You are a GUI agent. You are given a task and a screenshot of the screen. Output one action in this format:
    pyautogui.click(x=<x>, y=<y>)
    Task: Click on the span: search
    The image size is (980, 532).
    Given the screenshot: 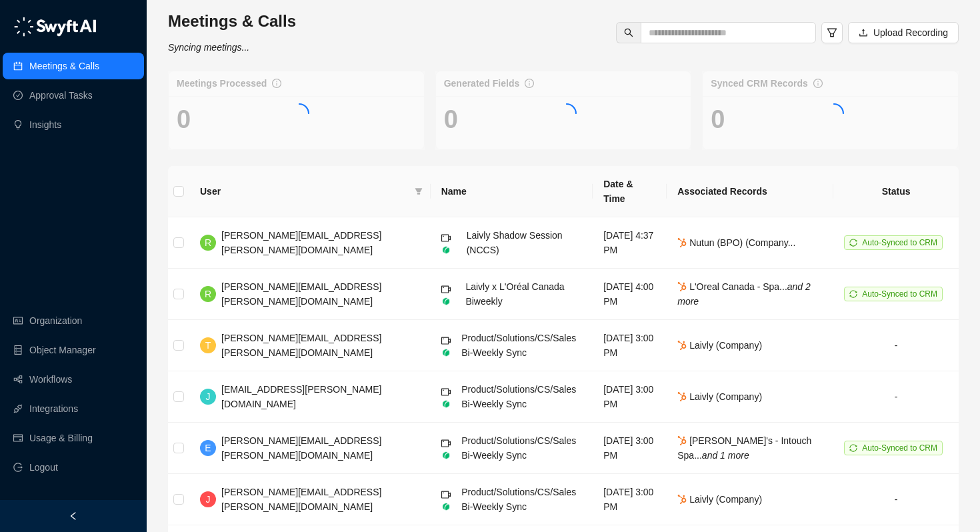 What is the action you would take?
    pyautogui.click(x=629, y=32)
    